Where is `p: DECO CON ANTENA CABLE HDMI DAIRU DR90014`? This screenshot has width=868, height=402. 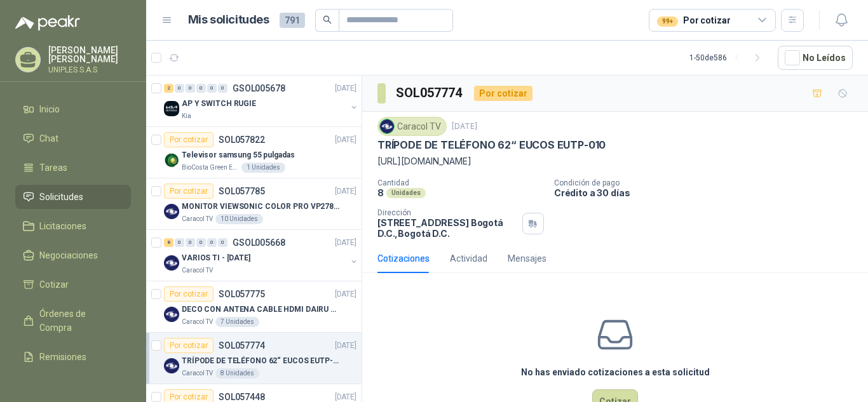 p: DECO CON ANTENA CABLE HDMI DAIRU DR90014 is located at coordinates (260, 310).